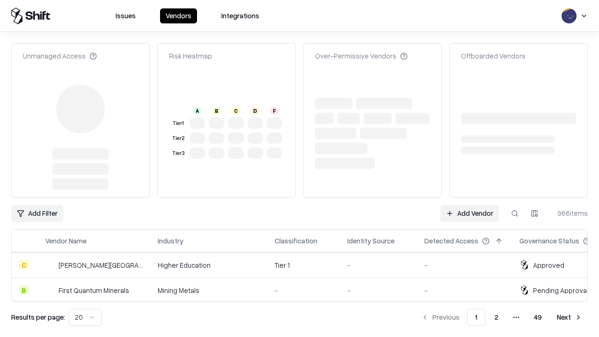 The height and width of the screenshot is (337, 599). Describe the element at coordinates (469, 213) in the screenshot. I see `a: Add Vendor` at that location.